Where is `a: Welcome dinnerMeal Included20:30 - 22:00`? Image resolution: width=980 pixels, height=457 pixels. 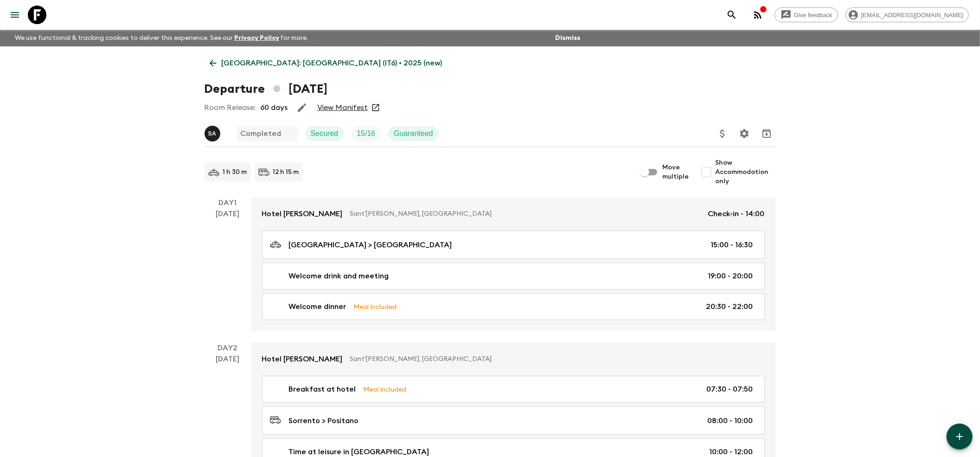
a: Welcome dinnerMeal Included20:30 - 22:00 is located at coordinates (514, 306).